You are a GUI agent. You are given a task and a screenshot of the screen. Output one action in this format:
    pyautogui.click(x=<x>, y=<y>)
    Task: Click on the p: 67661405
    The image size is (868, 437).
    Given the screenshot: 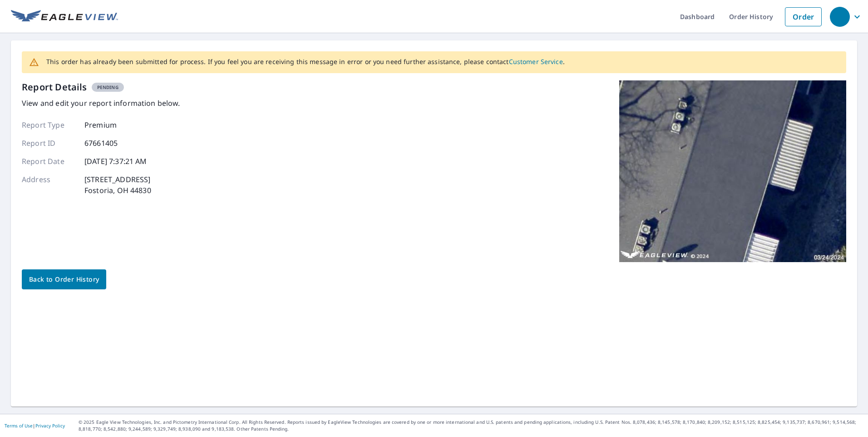 What is the action you would take?
    pyautogui.click(x=101, y=143)
    